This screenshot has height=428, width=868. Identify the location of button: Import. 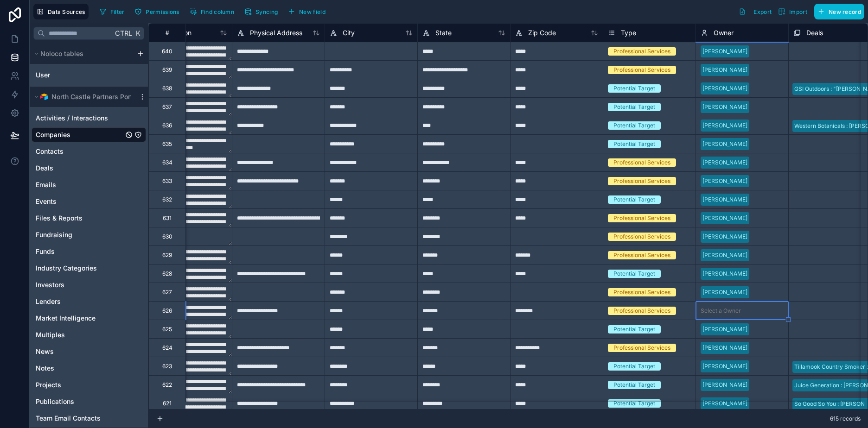
(792, 11).